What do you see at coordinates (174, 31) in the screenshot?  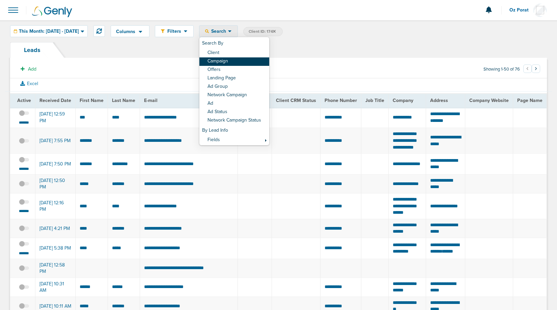 I see `span: Filters` at bounding box center [174, 31].